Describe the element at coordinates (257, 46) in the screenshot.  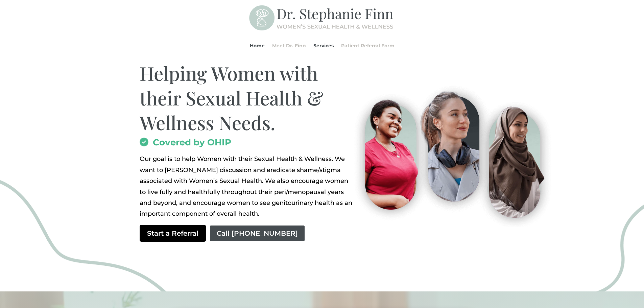
I see `a: Home` at that location.